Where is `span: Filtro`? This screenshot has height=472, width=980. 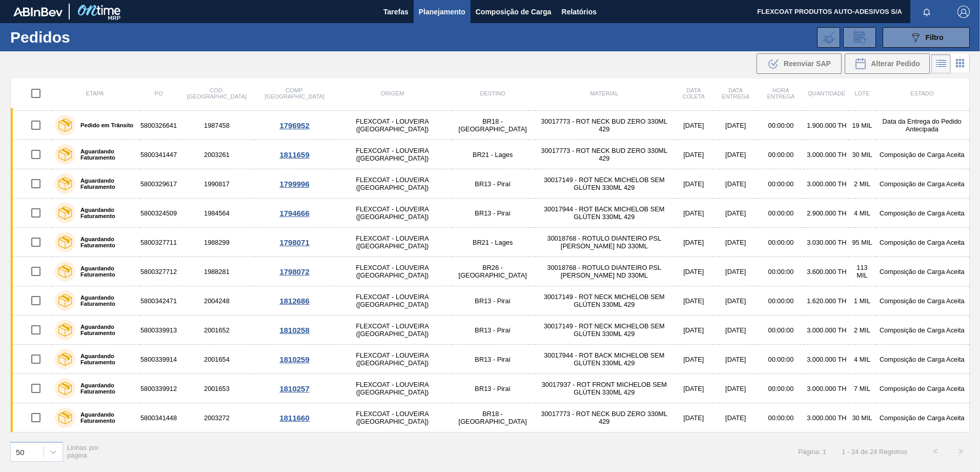
span: Filtro is located at coordinates (934, 38).